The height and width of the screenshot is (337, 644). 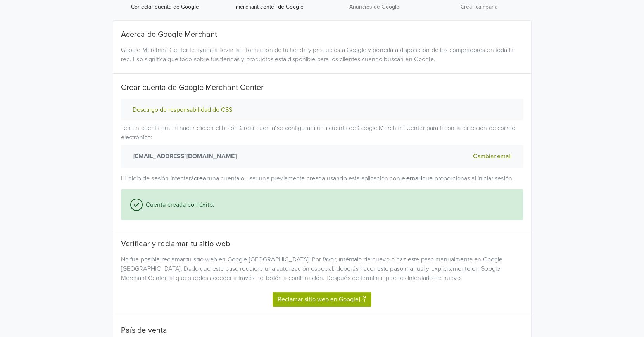 What do you see at coordinates (270, 7) in the screenshot?
I see `span: merchant center de Google` at bounding box center [270, 7].